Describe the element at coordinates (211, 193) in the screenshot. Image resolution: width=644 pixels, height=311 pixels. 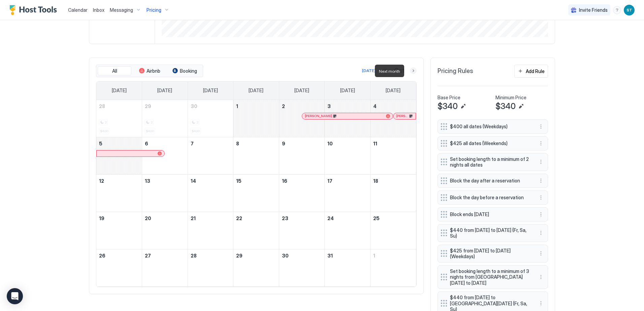
I see `td: October 14, 2025` at that location.